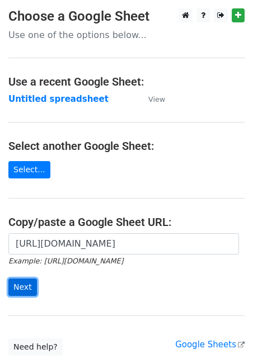 The height and width of the screenshot is (363, 253). Describe the element at coordinates (126, 146) in the screenshot. I see `h4: Select another Google Sheet:` at that location.